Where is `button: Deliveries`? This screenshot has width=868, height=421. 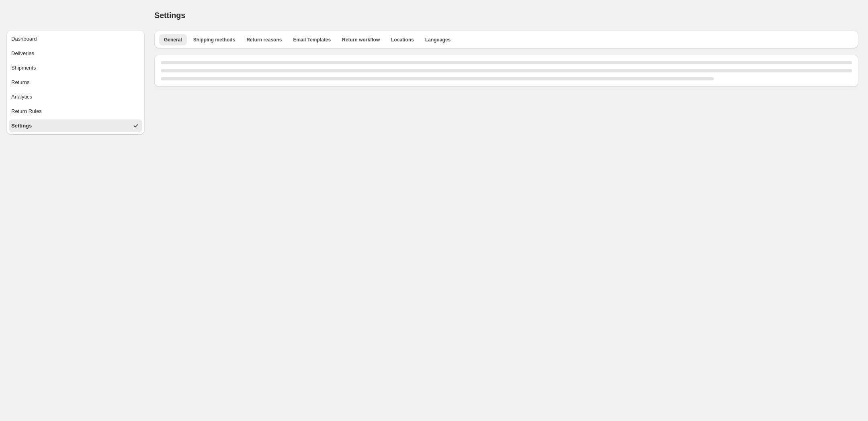
button: Deliveries is located at coordinates (75, 53).